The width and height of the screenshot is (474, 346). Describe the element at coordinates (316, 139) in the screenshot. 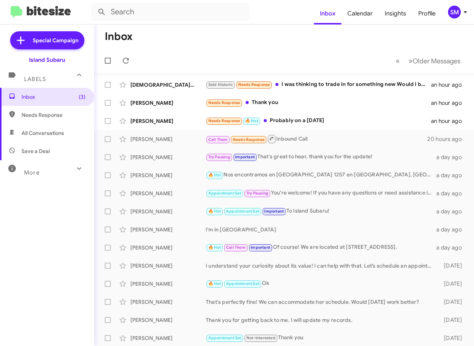

I see `div: Inbound Call` at that location.